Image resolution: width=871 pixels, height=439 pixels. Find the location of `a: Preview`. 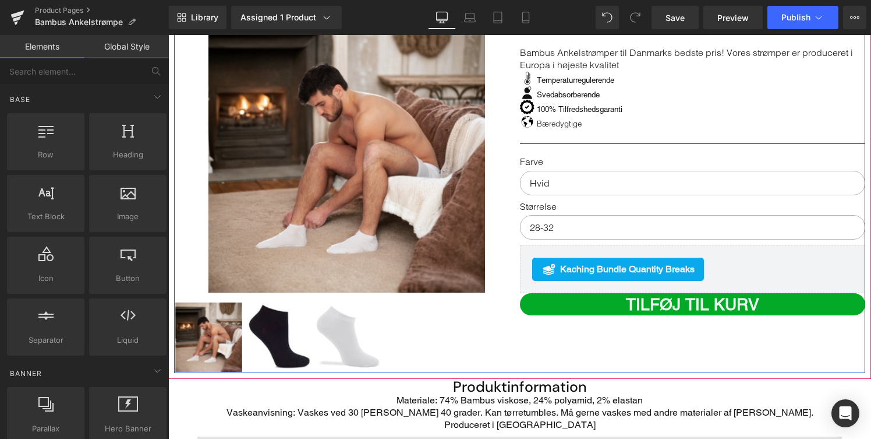

a: Preview is located at coordinates (733, 17).